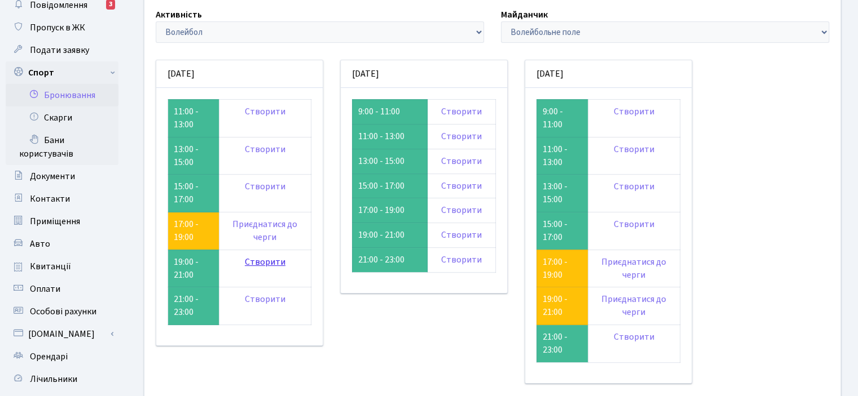  Describe the element at coordinates (62, 379) in the screenshot. I see `a: Лічильники` at that location.